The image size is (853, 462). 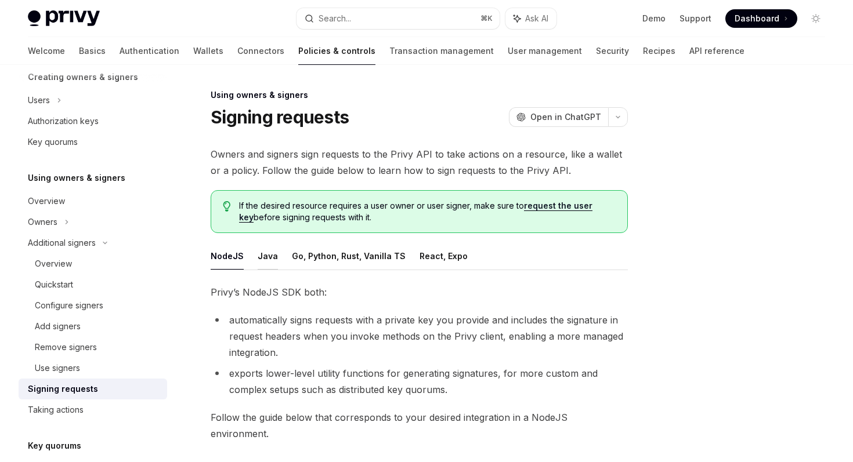 I want to click on a: Dashboard, so click(x=761, y=19).